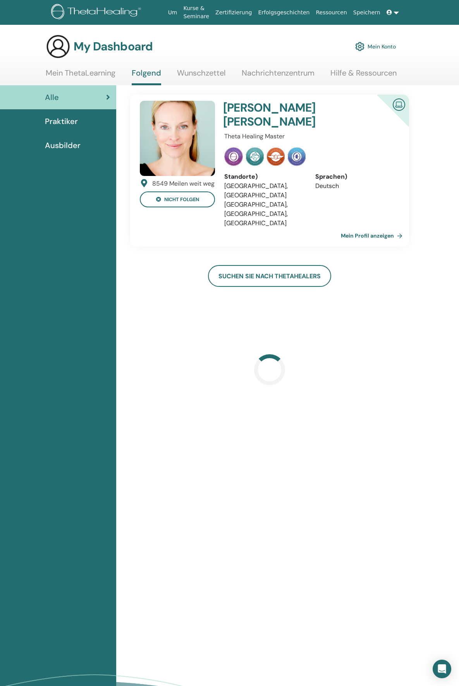  Describe the element at coordinates (331, 12) in the screenshot. I see `a: Ressourcen` at that location.